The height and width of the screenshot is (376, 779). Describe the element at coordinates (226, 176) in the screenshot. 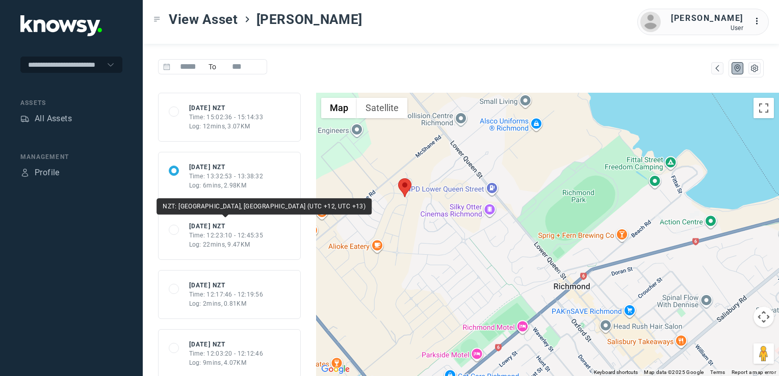

I see `div: Time: 13:32:53 - 13:38:32` at that location.